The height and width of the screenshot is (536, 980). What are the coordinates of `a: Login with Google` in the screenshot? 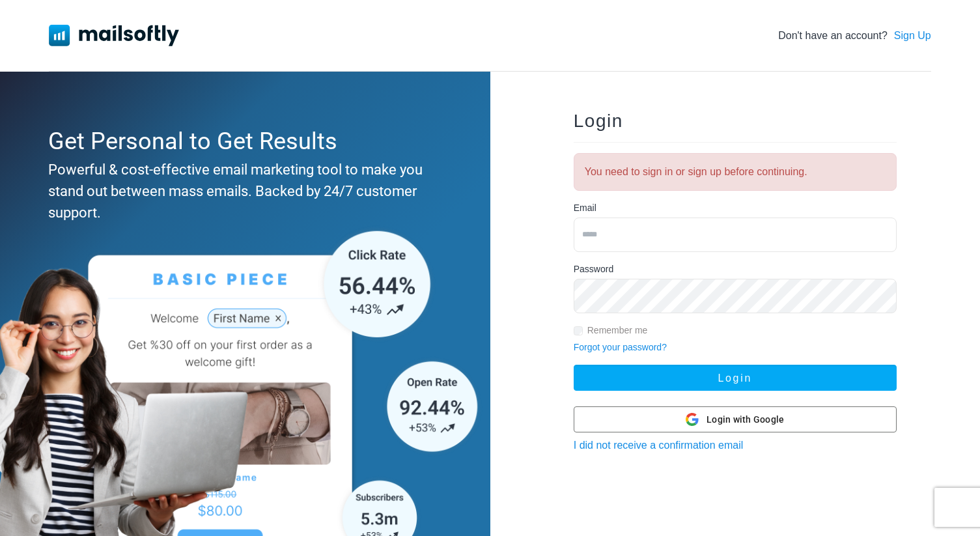 It's located at (735, 419).